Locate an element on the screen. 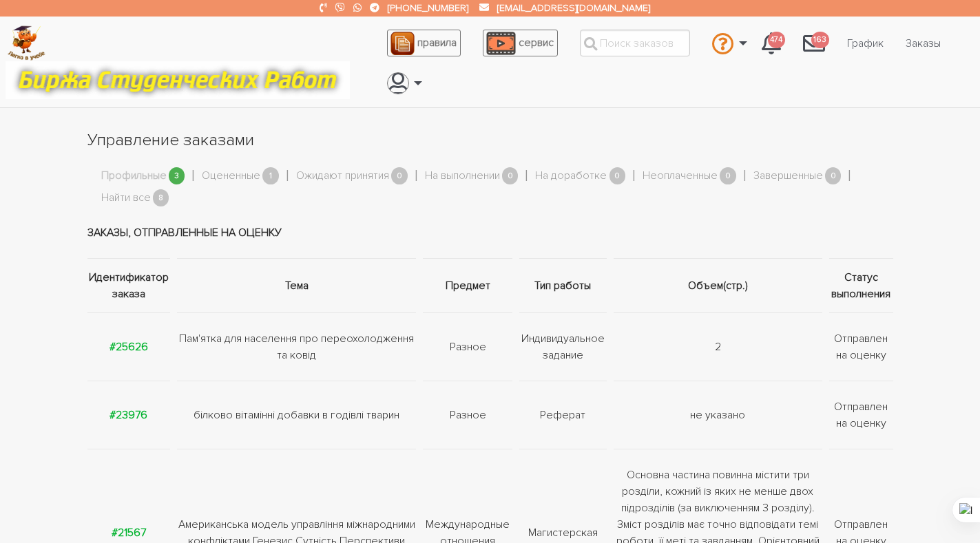 Image resolution: width=980 pixels, height=543 pixels. th: Идентификатор заказа is located at coordinates (130, 285).